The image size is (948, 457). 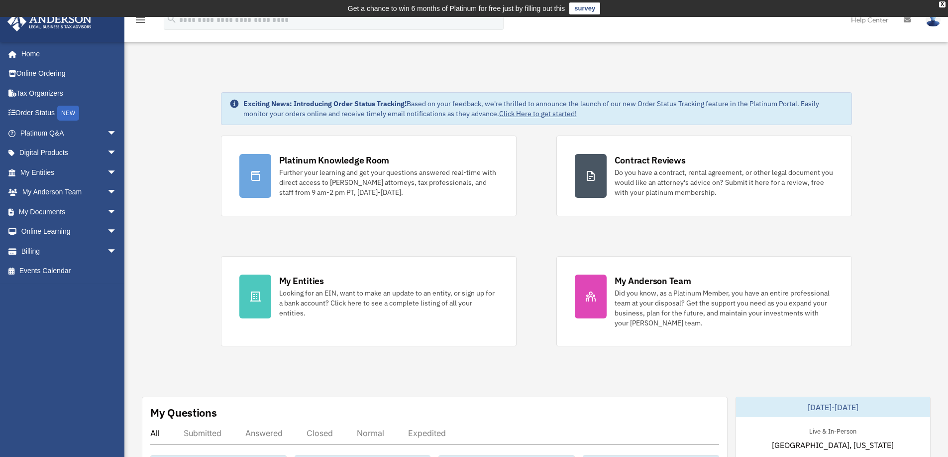 I want to click on div: My Questions, so click(x=184, y=412).